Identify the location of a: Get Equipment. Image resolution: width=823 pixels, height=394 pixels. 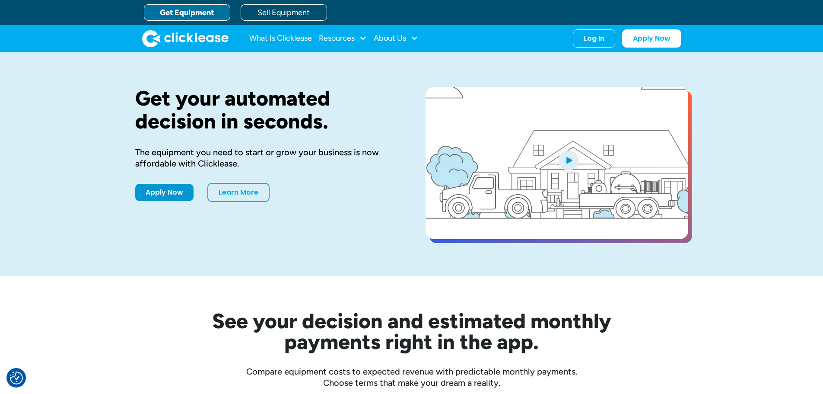
(187, 13).